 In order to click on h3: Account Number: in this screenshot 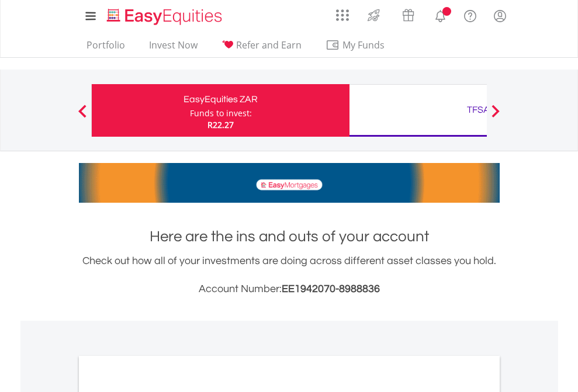, I will do `click(289, 289)`.